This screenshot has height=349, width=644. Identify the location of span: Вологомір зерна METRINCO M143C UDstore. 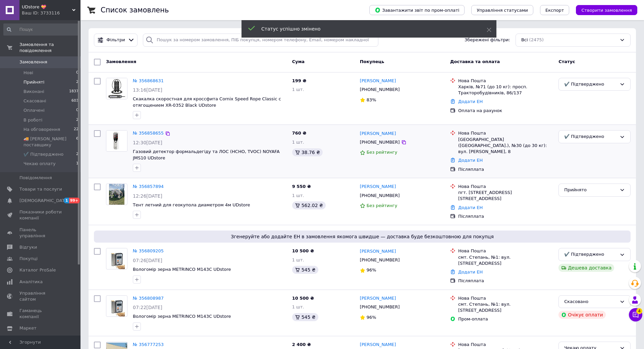
(182, 269).